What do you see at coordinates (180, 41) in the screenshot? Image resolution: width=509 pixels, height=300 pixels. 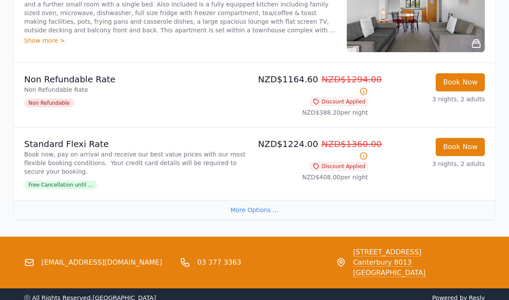 I see `div: Show more >` at bounding box center [180, 41].